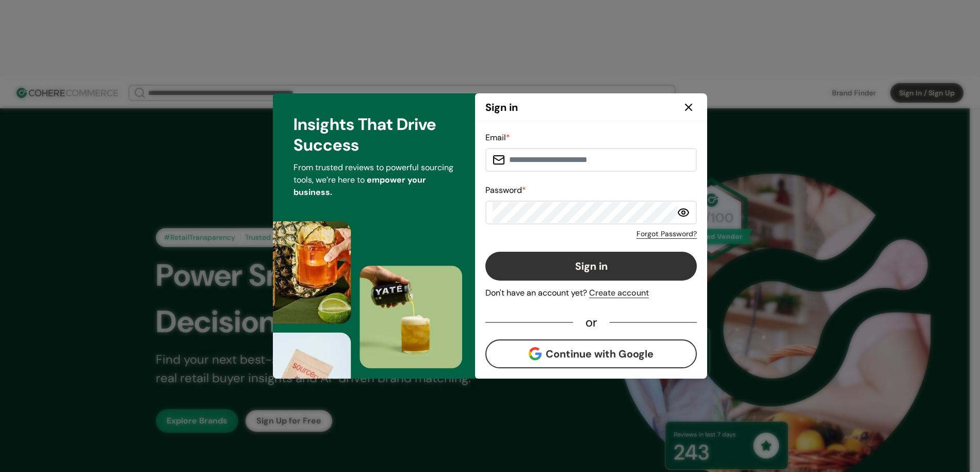 The image size is (980, 472). What do you see at coordinates (497, 137) in the screenshot?
I see `label: Email` at bounding box center [497, 137].